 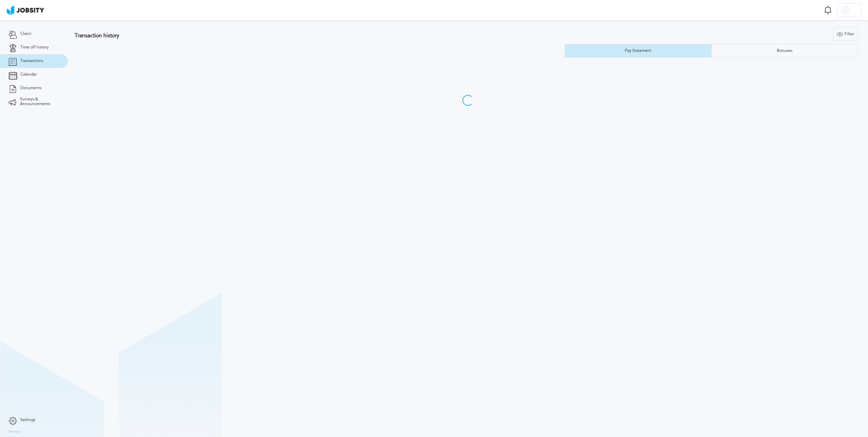 I want to click on span: Settings, so click(x=28, y=420).